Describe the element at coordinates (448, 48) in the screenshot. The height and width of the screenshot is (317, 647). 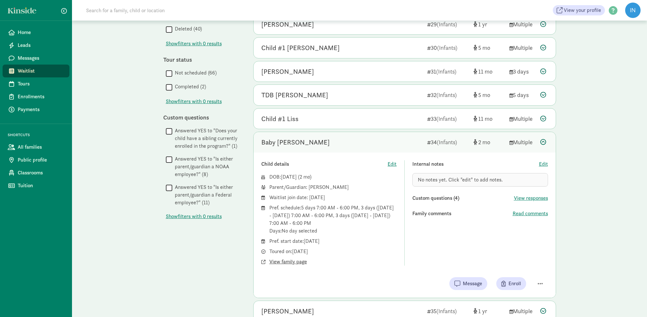
I see `div: 30` at that location.